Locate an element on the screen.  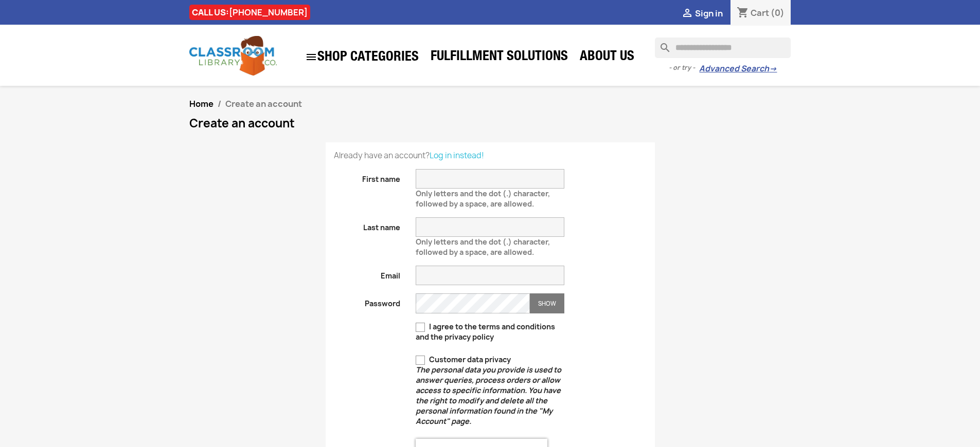
a: SHOP CATEGORIES is located at coordinates (361, 57).